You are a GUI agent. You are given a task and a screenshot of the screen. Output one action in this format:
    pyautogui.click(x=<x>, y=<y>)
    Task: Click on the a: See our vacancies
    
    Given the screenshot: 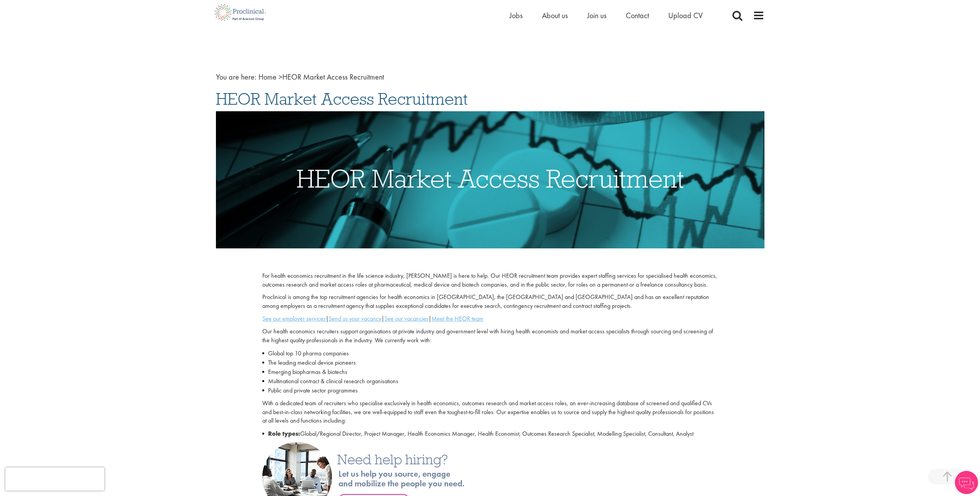 What is the action you would take?
    pyautogui.click(x=407, y=318)
    